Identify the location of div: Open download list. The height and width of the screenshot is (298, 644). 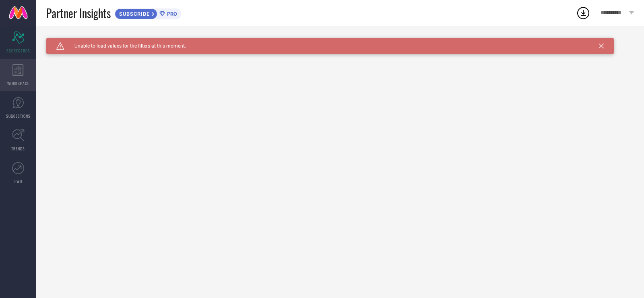
(583, 13).